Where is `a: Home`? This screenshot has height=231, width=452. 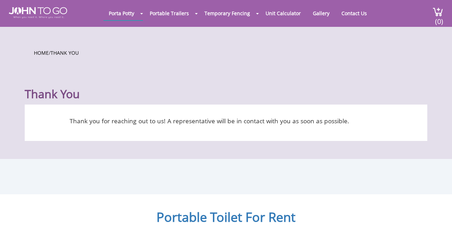 a: Home is located at coordinates (41, 53).